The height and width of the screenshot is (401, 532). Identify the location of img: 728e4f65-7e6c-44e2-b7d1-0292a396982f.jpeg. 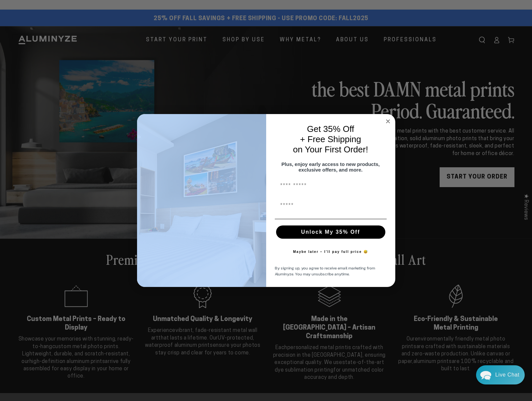
(201, 201).